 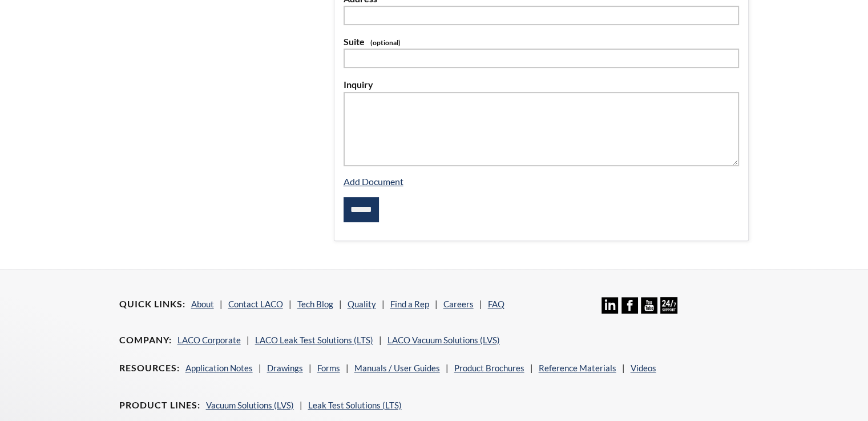 I want to click on a: Manuals / User Guides, so click(x=397, y=368).